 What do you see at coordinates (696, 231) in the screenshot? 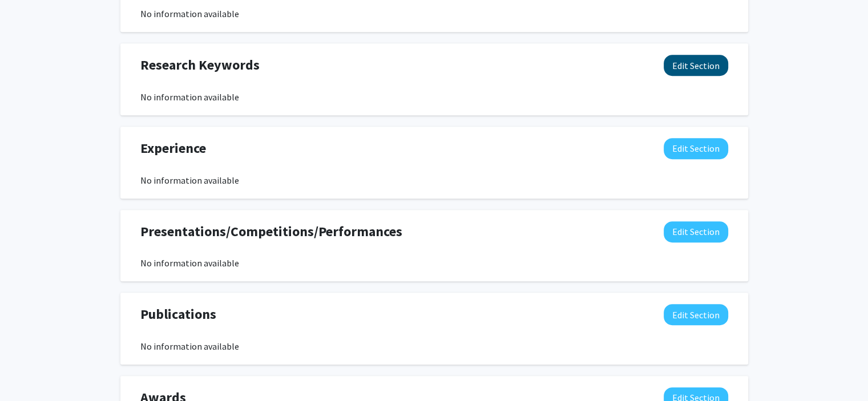
I see `button: Edit Presentations/Competitions/Performances` at bounding box center [696, 231].